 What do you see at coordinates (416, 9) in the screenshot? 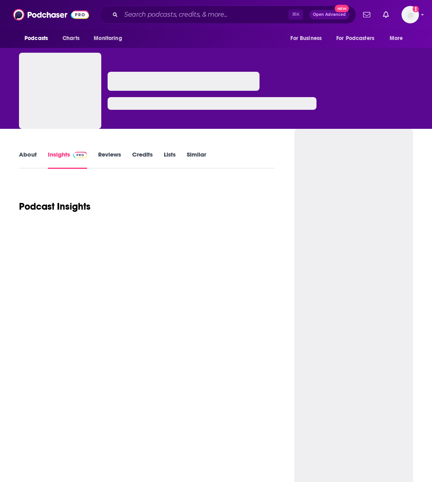
I see `svg: Email not verified` at bounding box center [416, 9].